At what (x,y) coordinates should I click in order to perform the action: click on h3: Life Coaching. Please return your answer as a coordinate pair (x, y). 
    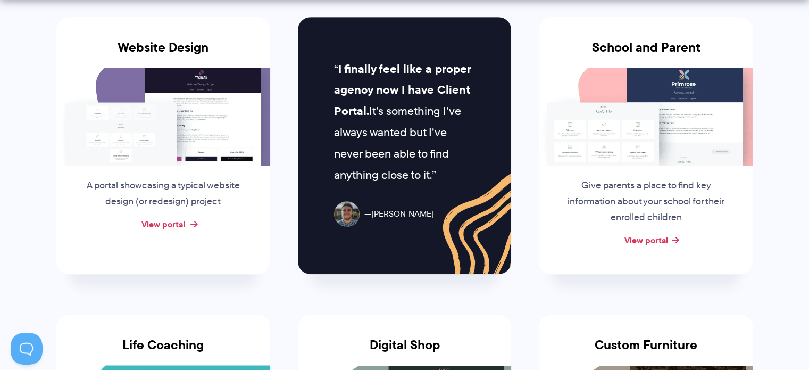
    Looking at the image, I should click on (163, 351).